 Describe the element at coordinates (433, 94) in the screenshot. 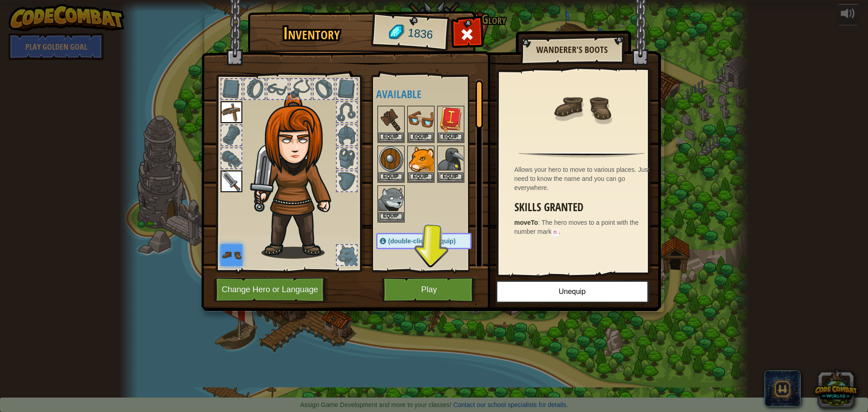

I see `h4: Available` at that location.